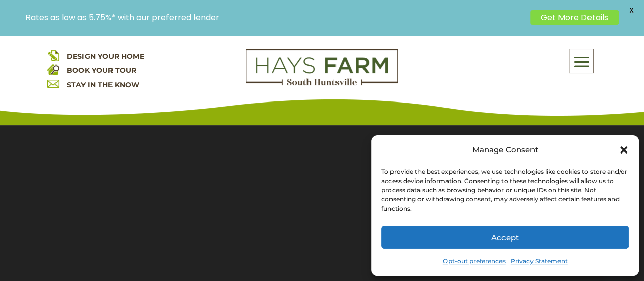 The width and height of the screenshot is (644, 281). What do you see at coordinates (322, 83) in the screenshot?
I see `a: hays farm homes huntsville development` at bounding box center [322, 83].